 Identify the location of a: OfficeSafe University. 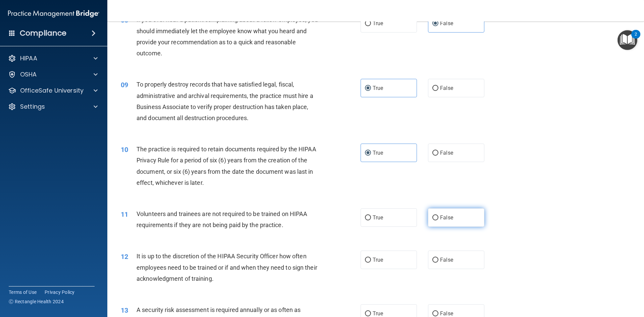
(53, 91).